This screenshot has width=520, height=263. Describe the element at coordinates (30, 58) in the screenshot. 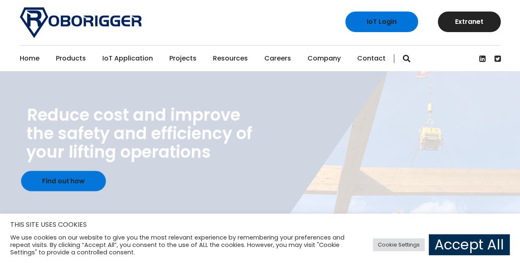

I see `a: Home` at that location.